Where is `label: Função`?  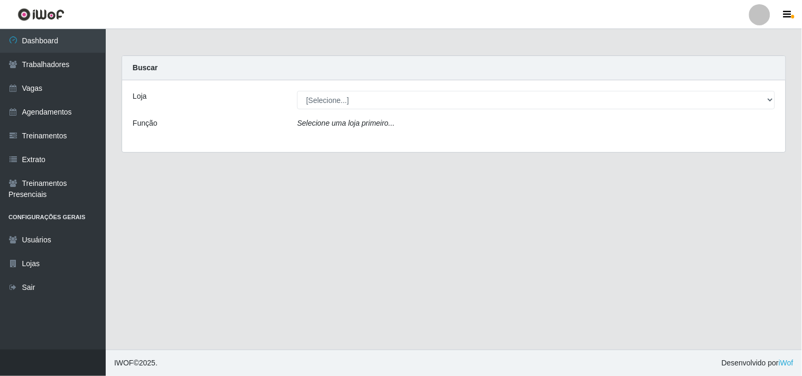 label: Função is located at coordinates (145, 123).